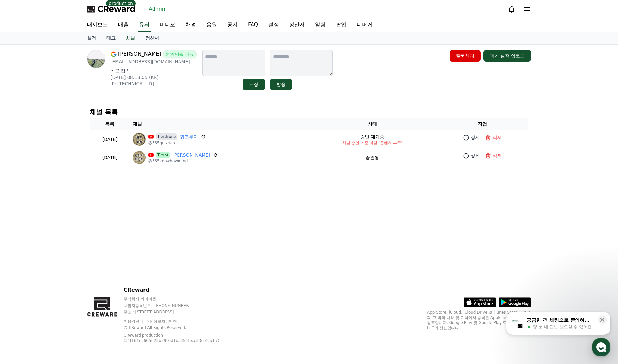  Describe the element at coordinates (309, 112) in the screenshot. I see `h4: 채널 목록` at that location.